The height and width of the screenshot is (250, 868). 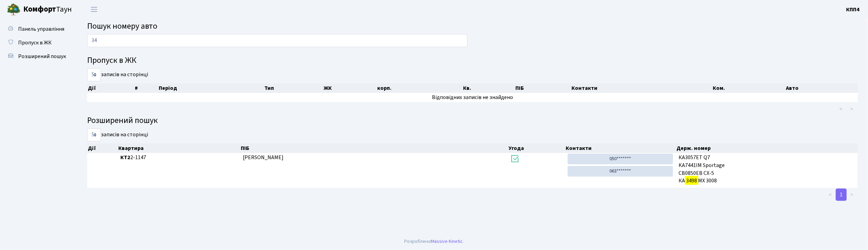 What do you see at coordinates (94, 9) in the screenshot?
I see `button: Переключити навігацію` at bounding box center [94, 9].